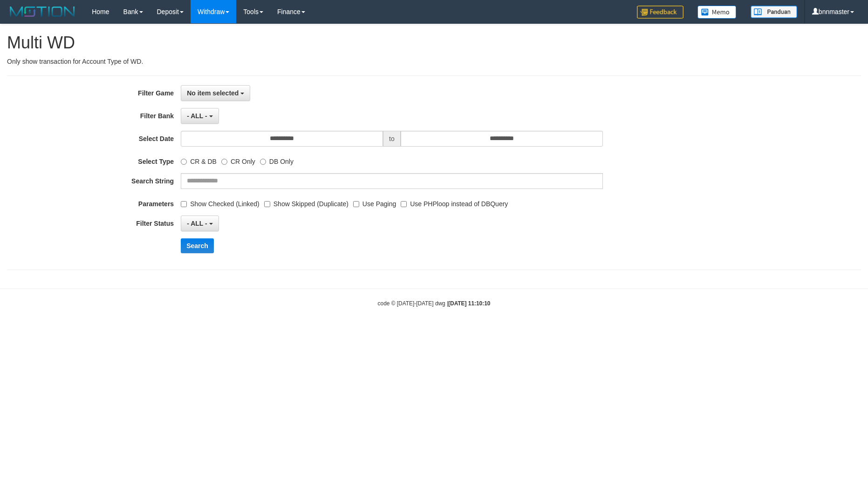 The height and width of the screenshot is (485, 868). I want to click on span: to, so click(392, 139).